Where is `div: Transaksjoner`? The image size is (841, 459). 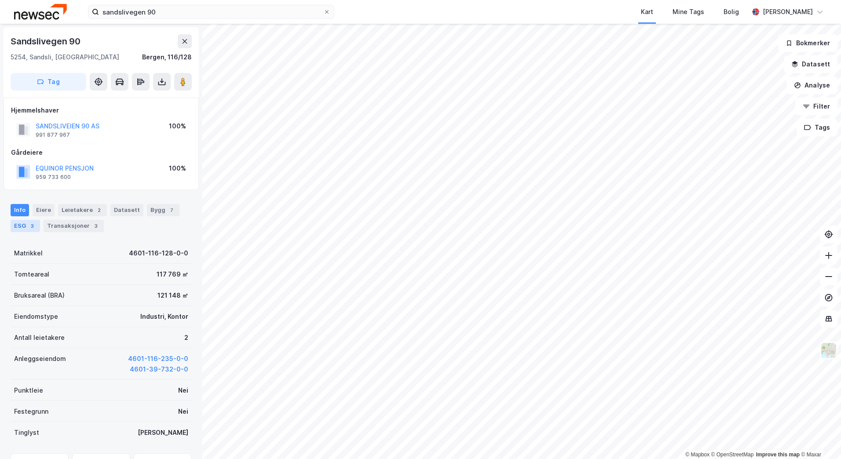
div: Transaksjoner is located at coordinates (73, 226).